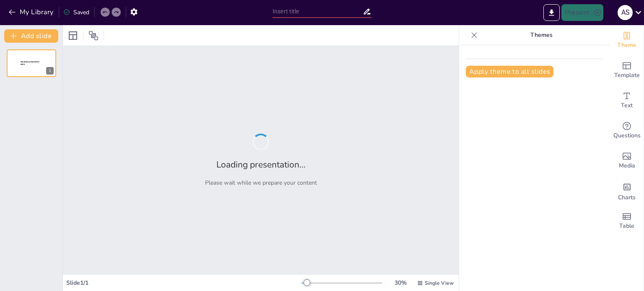 This screenshot has height=291, width=644. I want to click on button: Present, so click(582, 13).